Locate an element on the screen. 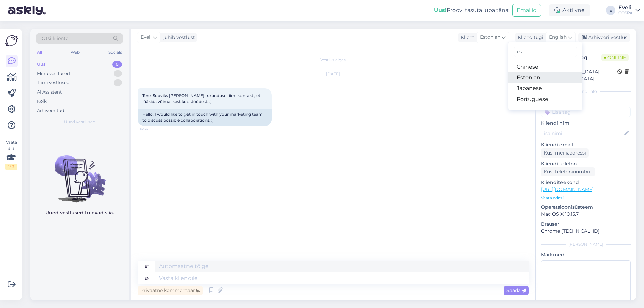  div: GOSPA is located at coordinates (625, 13).